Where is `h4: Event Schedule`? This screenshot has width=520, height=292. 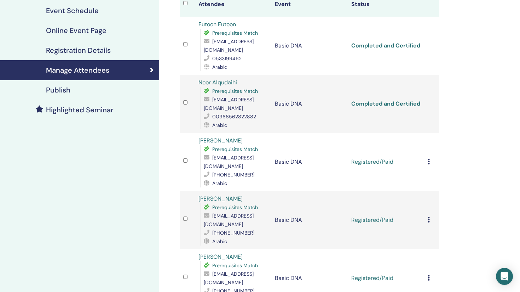
h4: Event Schedule is located at coordinates (72, 11).